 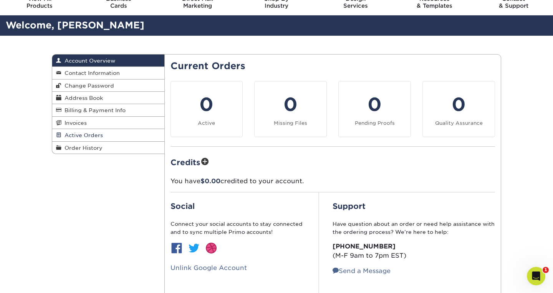 What do you see at coordinates (290, 123) in the screenshot?
I see `small: Missing Files` at bounding box center [290, 123].